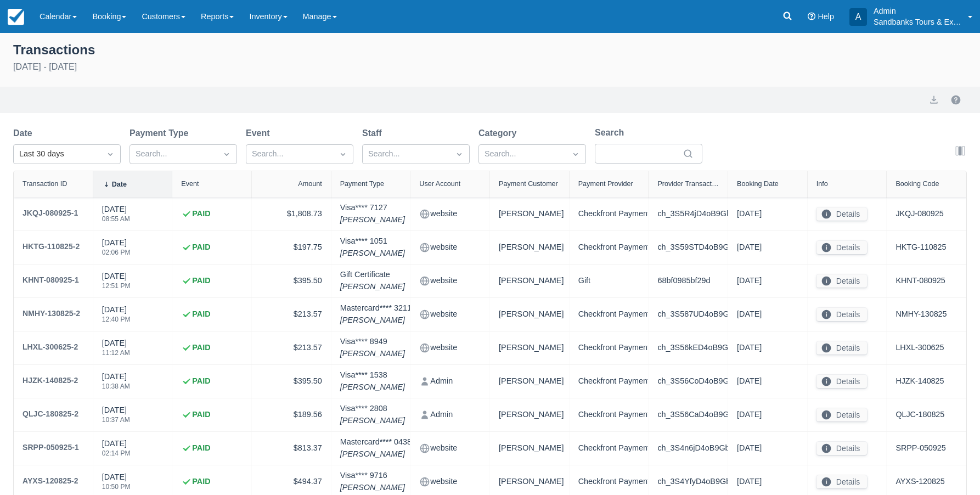 This screenshot has width=980, height=495. Describe the element at coordinates (161, 133) in the screenshot. I see `label: Payment Type` at that location.